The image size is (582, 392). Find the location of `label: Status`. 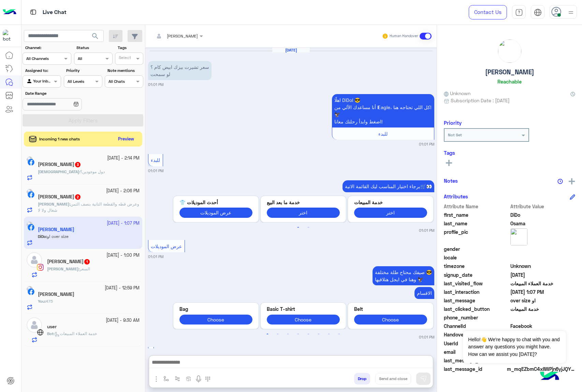

label: Status is located at coordinates (93, 48).